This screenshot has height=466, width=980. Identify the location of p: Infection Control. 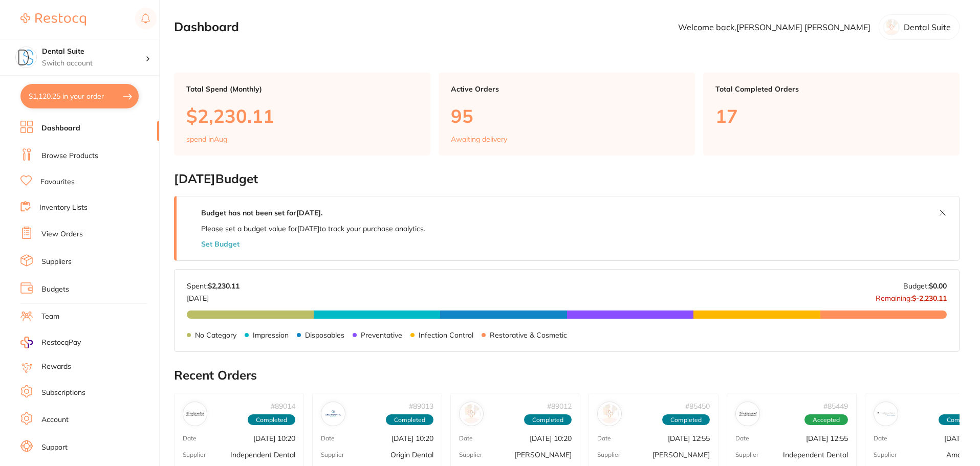
(445, 335).